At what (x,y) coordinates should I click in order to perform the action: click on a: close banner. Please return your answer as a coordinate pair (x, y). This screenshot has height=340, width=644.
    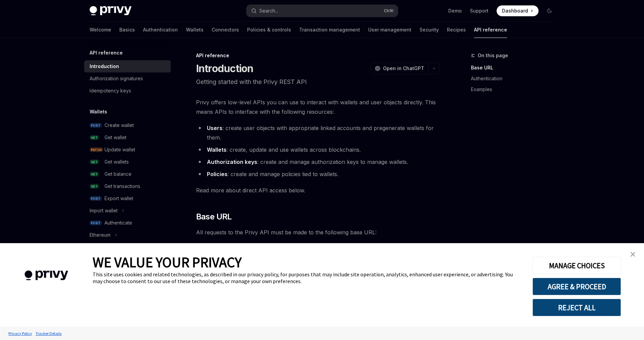
    Looking at the image, I should click on (633, 254).